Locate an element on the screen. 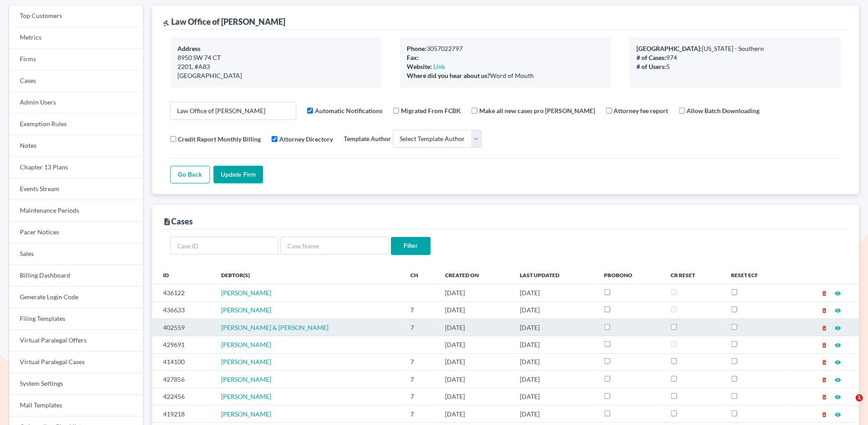 The image size is (868, 425). a: Events Stream is located at coordinates (76, 189).